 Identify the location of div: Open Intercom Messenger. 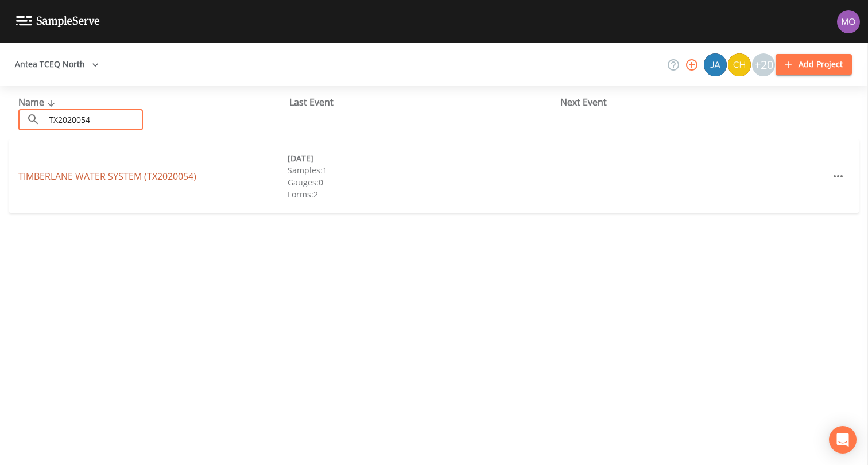
(843, 440).